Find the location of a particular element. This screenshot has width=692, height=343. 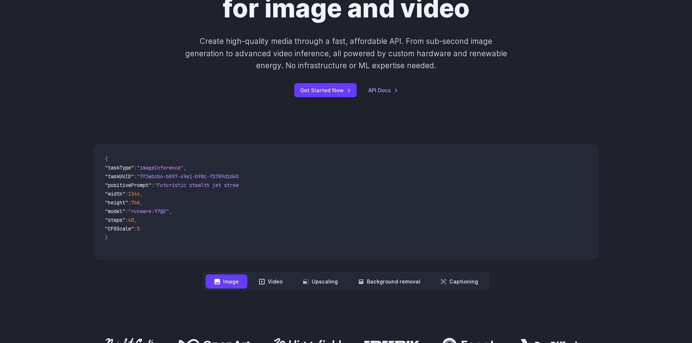

button: Captioning is located at coordinates (459, 281).